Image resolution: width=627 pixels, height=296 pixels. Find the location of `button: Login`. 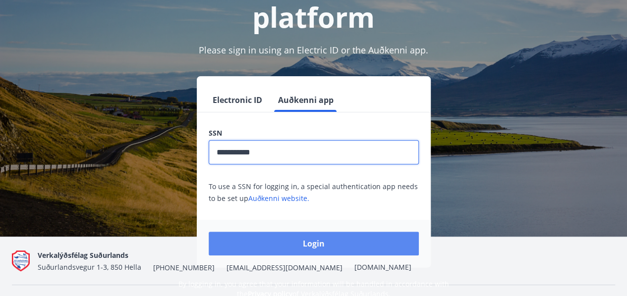

button: Login is located at coordinates (314, 244).